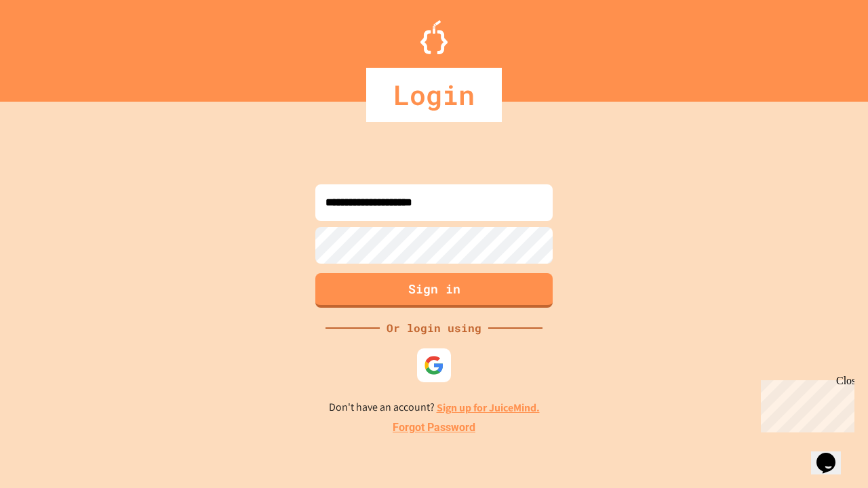 The image size is (868, 488). Describe the element at coordinates (434, 328) in the screenshot. I see `div: Or login using` at that location.